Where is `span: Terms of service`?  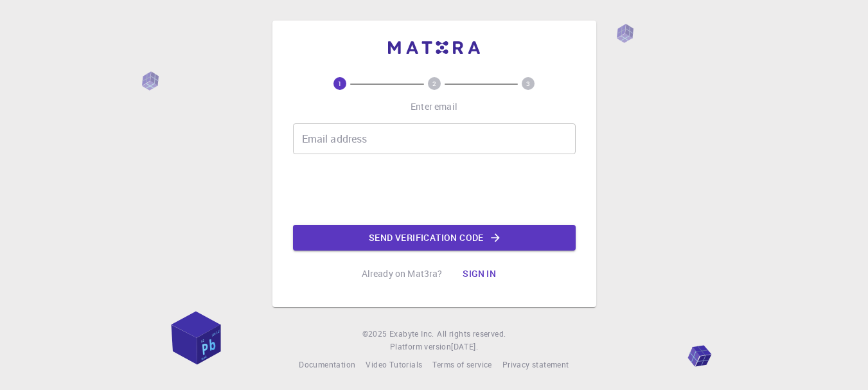 span: Terms of service is located at coordinates (462, 364).